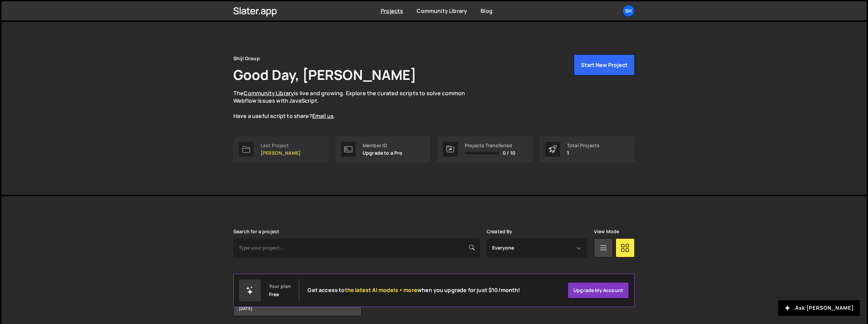  Describe the element at coordinates (323, 116) in the screenshot. I see `a: Email us` at that location.